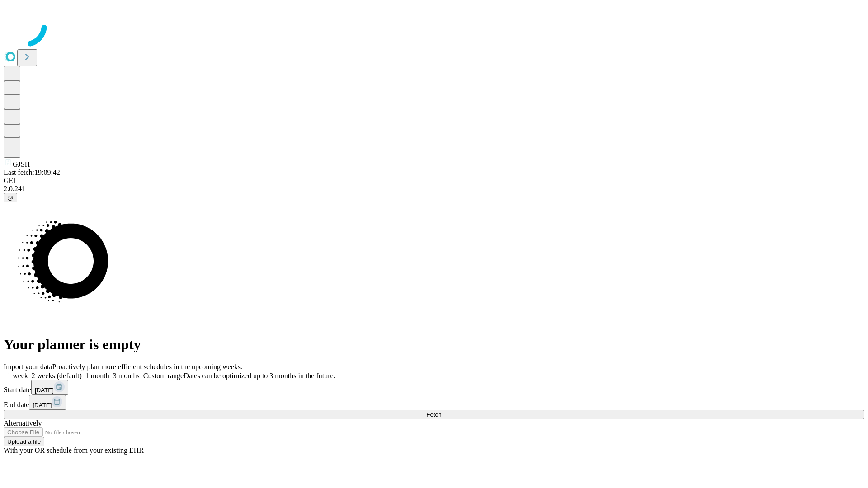 This screenshot has width=868, height=488. What do you see at coordinates (98, 375) in the screenshot?
I see `span: 1 month` at bounding box center [98, 375].